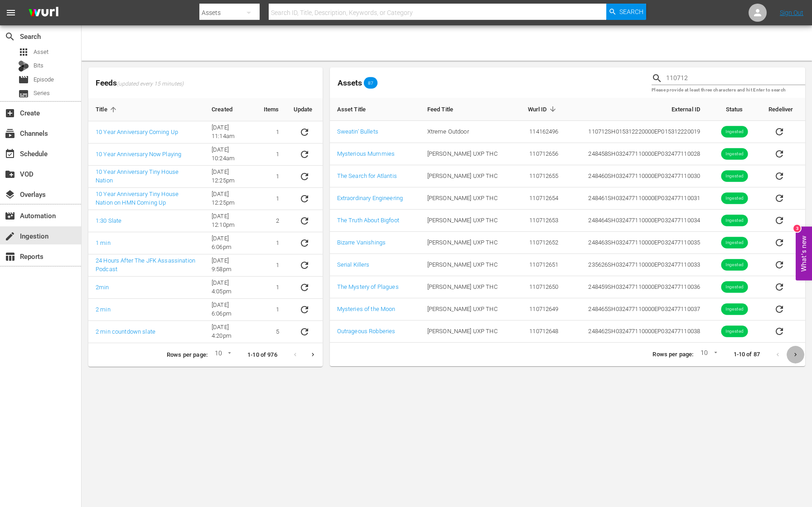 The width and height of the screenshot is (812, 507). Describe the element at coordinates (637, 176) in the screenshot. I see `td: 248460 SH032477110000 EP032477110030` at that location.